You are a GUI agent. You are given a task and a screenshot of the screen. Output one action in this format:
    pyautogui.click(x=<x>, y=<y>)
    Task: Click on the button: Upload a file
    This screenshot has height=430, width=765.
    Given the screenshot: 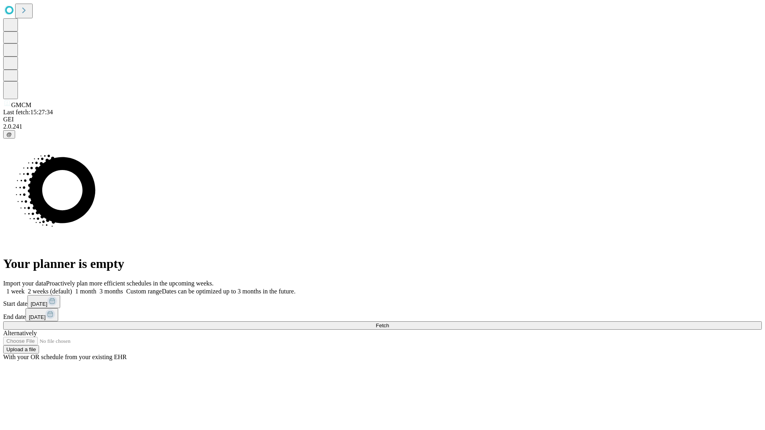 What is the action you would take?
    pyautogui.click(x=21, y=349)
    